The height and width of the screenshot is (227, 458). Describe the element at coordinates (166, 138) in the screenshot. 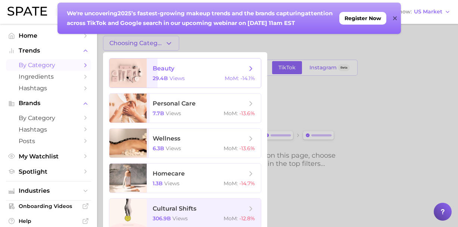

I see `span: wellness` at that location.